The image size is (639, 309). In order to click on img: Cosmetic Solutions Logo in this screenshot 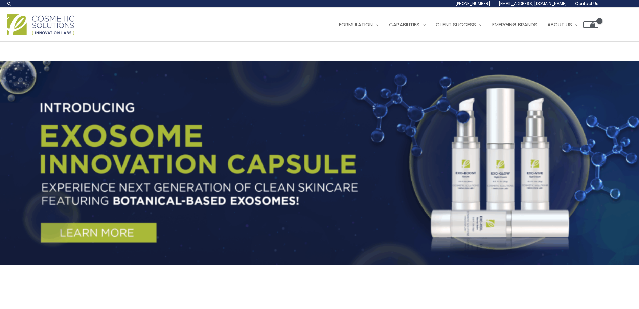, I will do `click(41, 24)`.